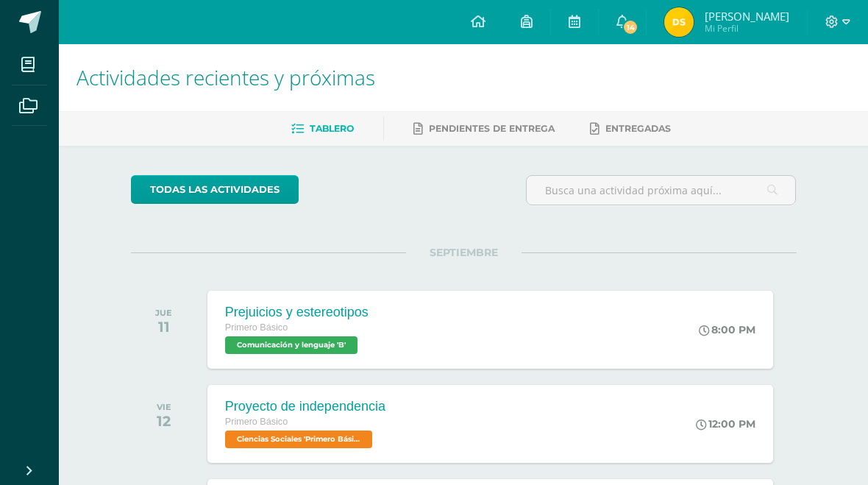  Describe the element at coordinates (215, 189) in the screenshot. I see `a: todas las Actividades` at that location.